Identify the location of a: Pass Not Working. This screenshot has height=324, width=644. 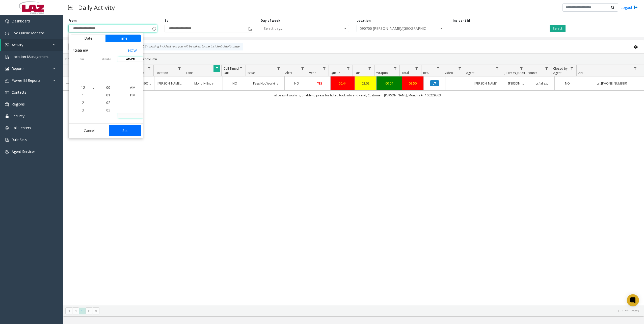
(266, 83).